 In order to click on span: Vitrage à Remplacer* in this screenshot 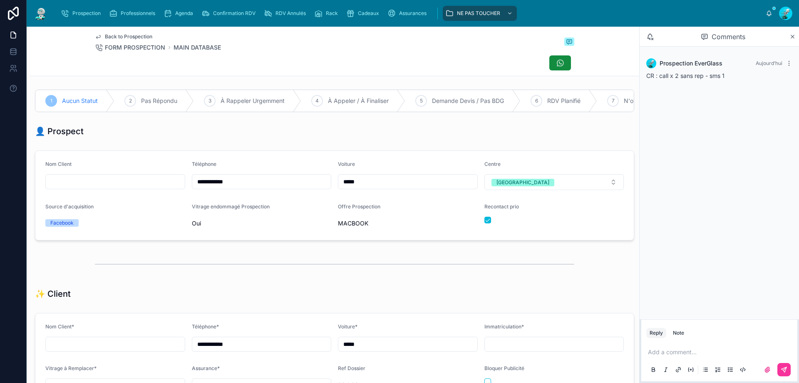, I will do `click(71, 368)`.